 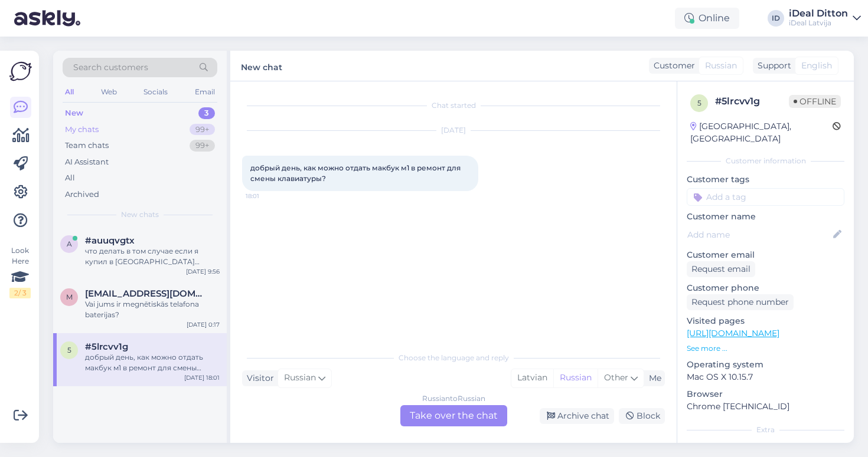 What do you see at coordinates (86, 146) in the screenshot?
I see `div: Team chats` at bounding box center [86, 146].